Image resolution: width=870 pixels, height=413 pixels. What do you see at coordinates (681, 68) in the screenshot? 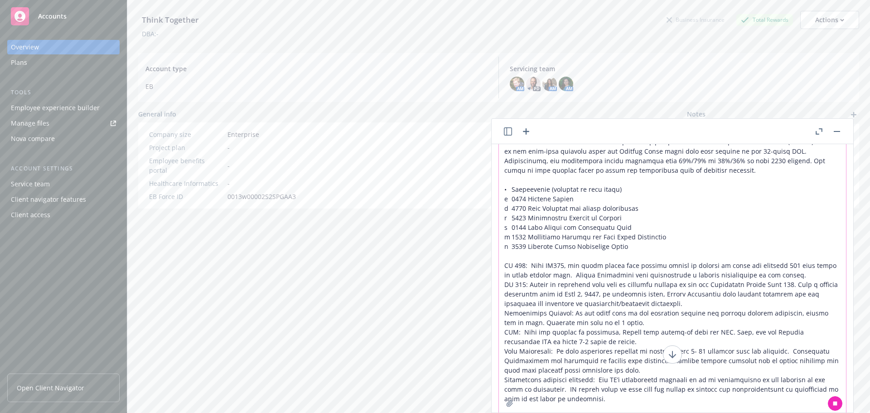
I see `span: Servicing team` at bounding box center [681, 68].